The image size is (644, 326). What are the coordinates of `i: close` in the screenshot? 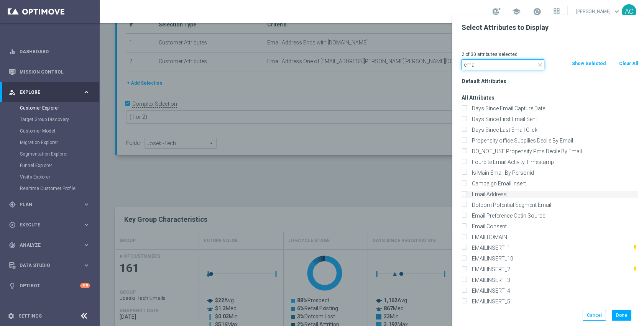 It's located at (540, 65).